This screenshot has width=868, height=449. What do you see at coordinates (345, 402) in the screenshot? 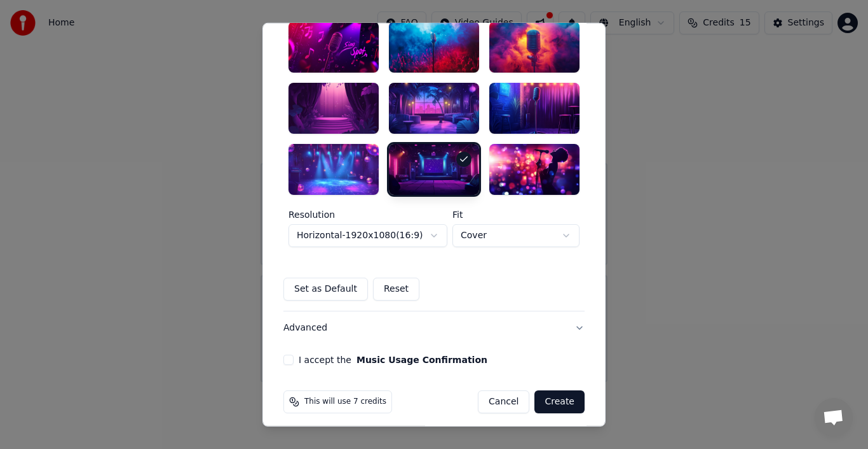
I see `span: This will use 7 credits` at bounding box center [345, 402].